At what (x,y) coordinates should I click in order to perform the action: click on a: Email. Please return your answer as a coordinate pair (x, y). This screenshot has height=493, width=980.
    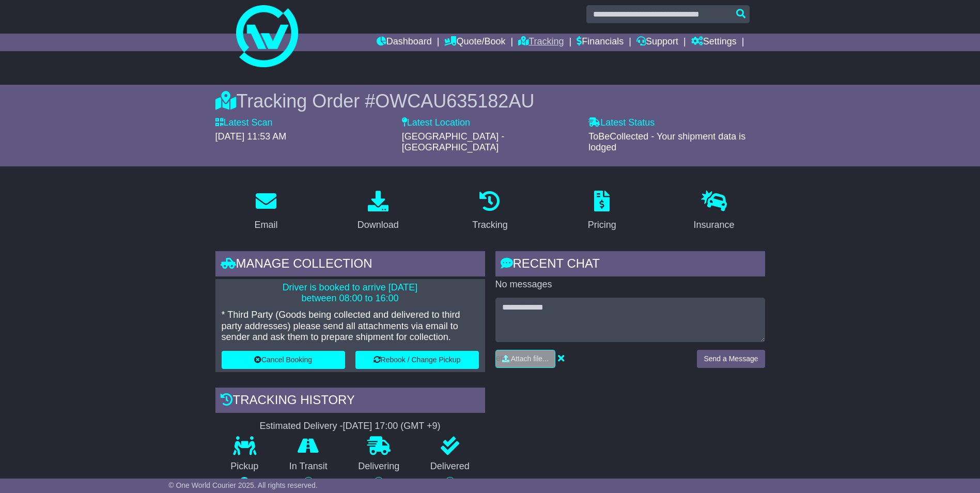
    Looking at the image, I should click on (266, 211).